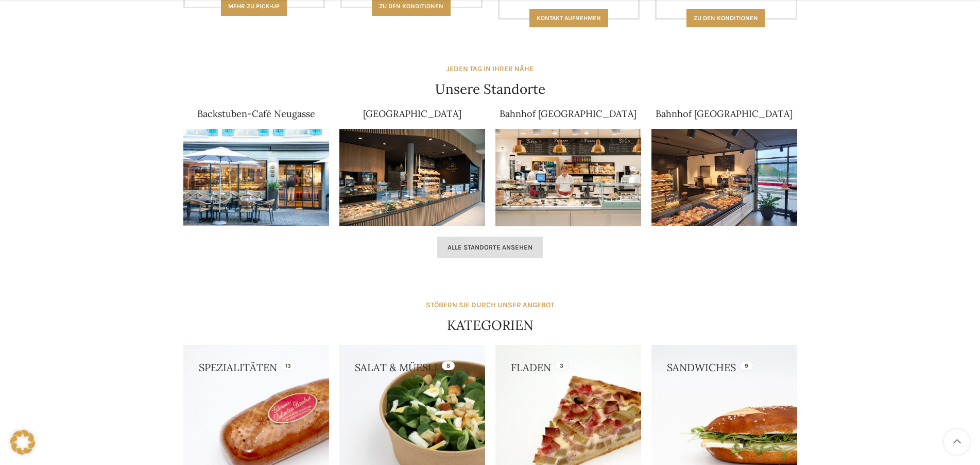  What do you see at coordinates (254, 6) in the screenshot?
I see `span: Mehr zu Pick-Up` at bounding box center [254, 6].